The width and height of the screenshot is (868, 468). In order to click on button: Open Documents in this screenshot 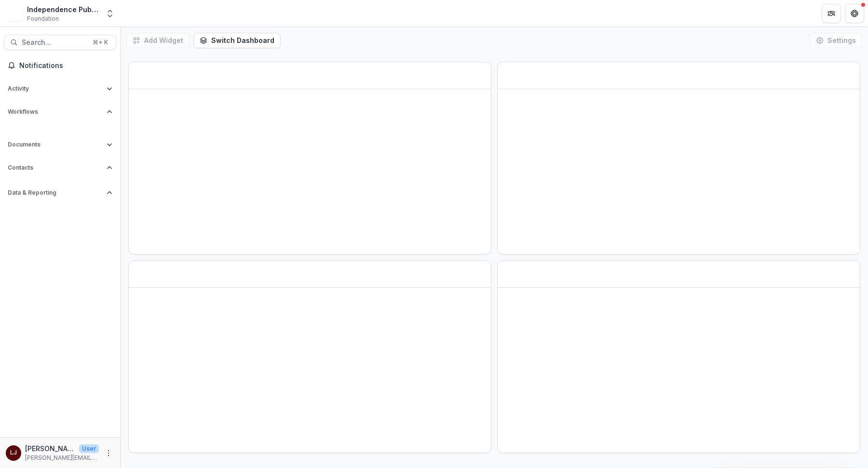, I will do `click(60, 145)`.